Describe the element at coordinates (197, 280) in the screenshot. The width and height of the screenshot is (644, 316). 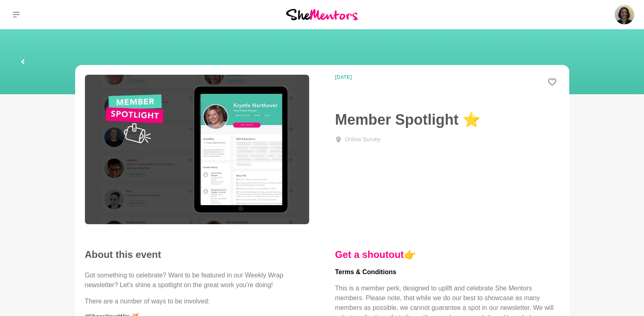
I see `p: Got something to celebrate? Want to be featured in our Weekly Wrap newsletter? Let's shine a spot...` at that location.